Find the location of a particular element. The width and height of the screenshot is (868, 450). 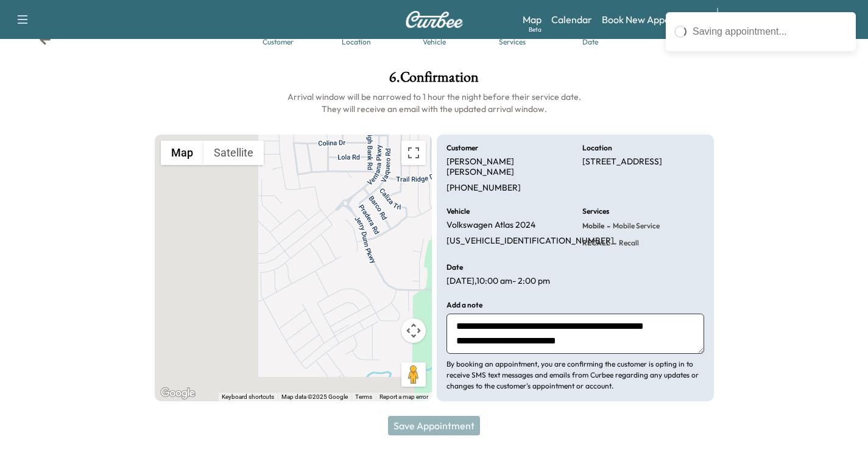

a: Book New Appointment is located at coordinates (653, 20).